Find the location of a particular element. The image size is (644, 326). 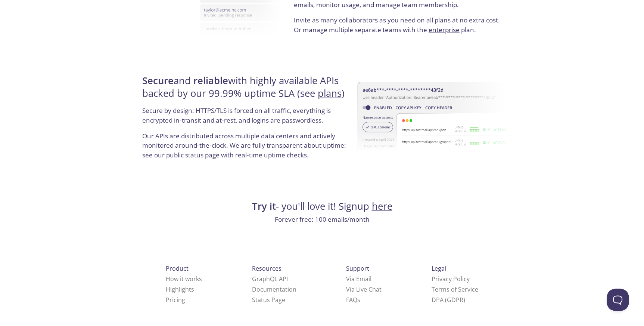

strong: reliable is located at coordinates (210, 80).